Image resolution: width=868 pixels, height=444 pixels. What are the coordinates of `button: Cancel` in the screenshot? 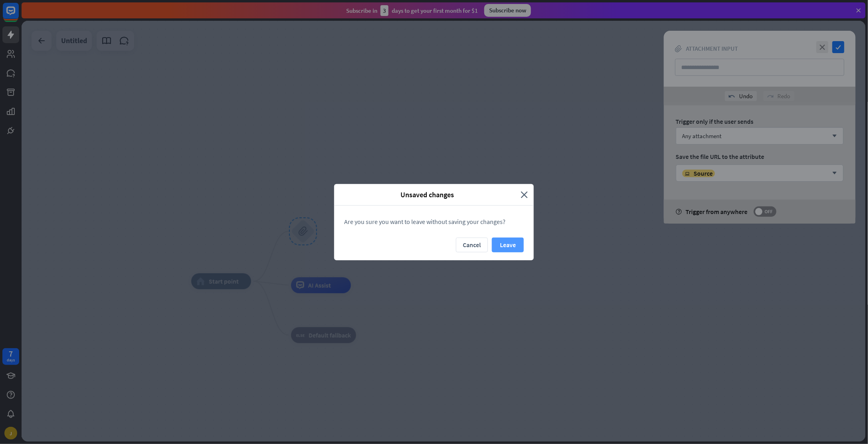 It's located at (472, 245).